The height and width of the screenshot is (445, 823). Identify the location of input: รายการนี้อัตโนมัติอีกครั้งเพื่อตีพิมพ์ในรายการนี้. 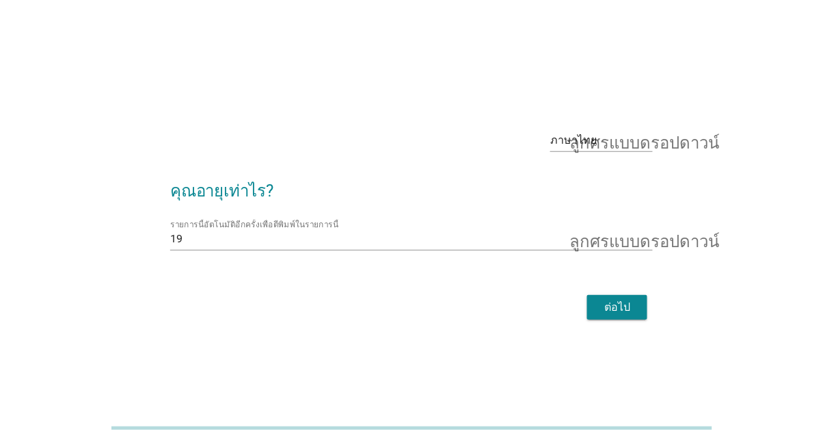
(408, 239).